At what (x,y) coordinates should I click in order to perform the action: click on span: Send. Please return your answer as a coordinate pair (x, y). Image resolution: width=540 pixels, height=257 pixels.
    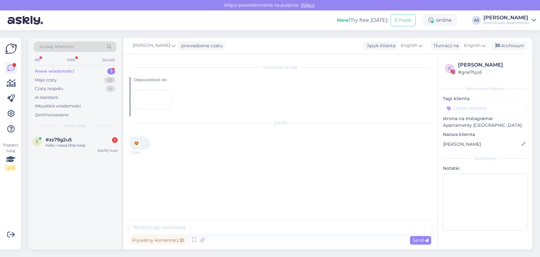
    Looking at the image, I should click on (420, 240).